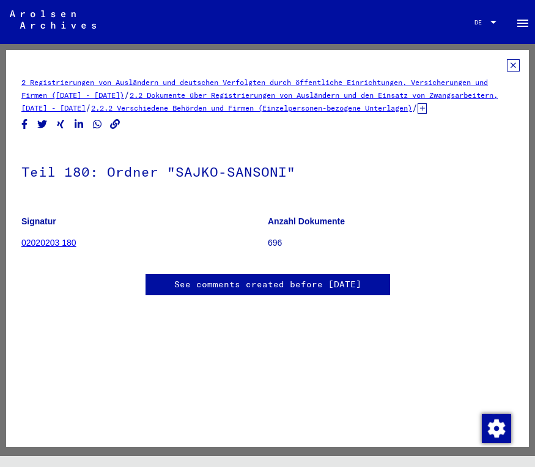 The width and height of the screenshot is (535, 467). Describe the element at coordinates (24, 124) in the screenshot. I see `button: Share on Facebook` at that location.